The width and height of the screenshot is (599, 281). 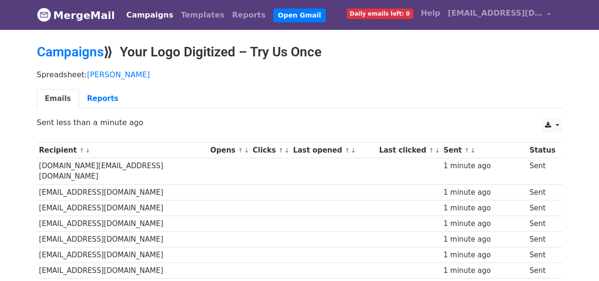 What do you see at coordinates (380, 13) in the screenshot?
I see `a: Daily emails left: 0` at bounding box center [380, 13].